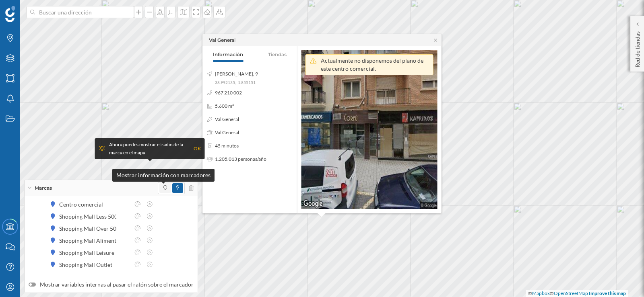 The height and width of the screenshot is (297, 644). I want to click on div: Shopping Mall Outlet, so click(88, 265).